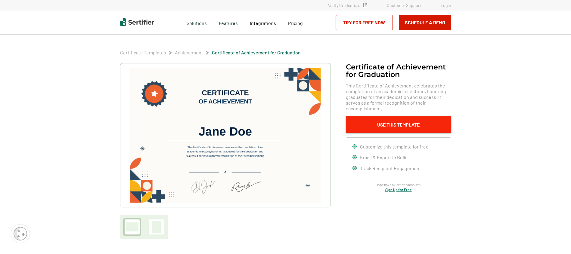  Describe the element at coordinates (425, 23) in the screenshot. I see `a: Schedule a Demo` at that location.